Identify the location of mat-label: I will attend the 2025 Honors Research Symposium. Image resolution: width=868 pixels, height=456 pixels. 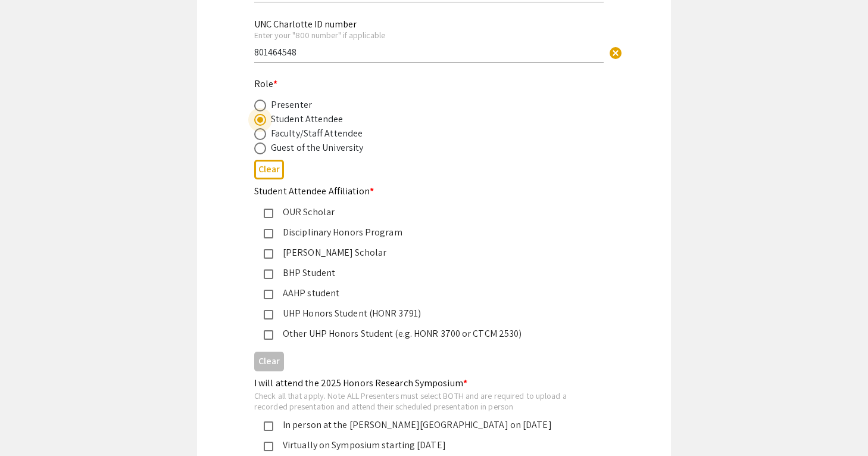
(361, 383).